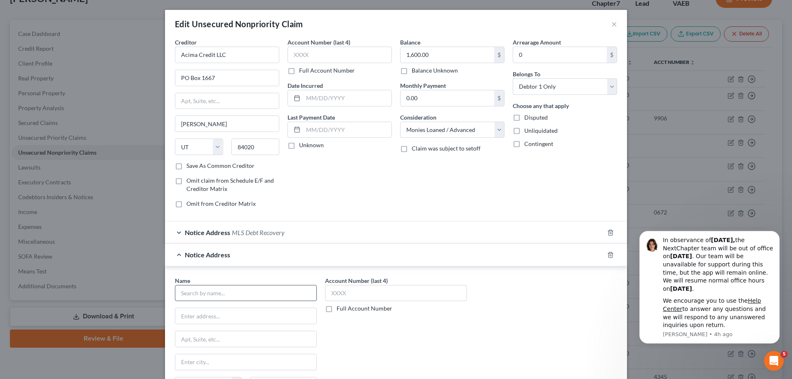 The image size is (792, 379). What do you see at coordinates (186, 42) in the screenshot?
I see `span: Creditor` at bounding box center [186, 42].